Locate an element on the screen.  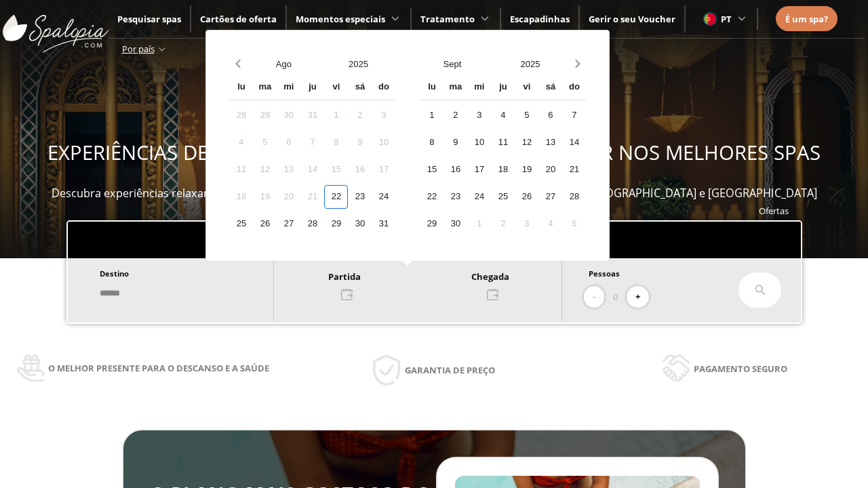
span: Pesquisar spas is located at coordinates (149, 19).